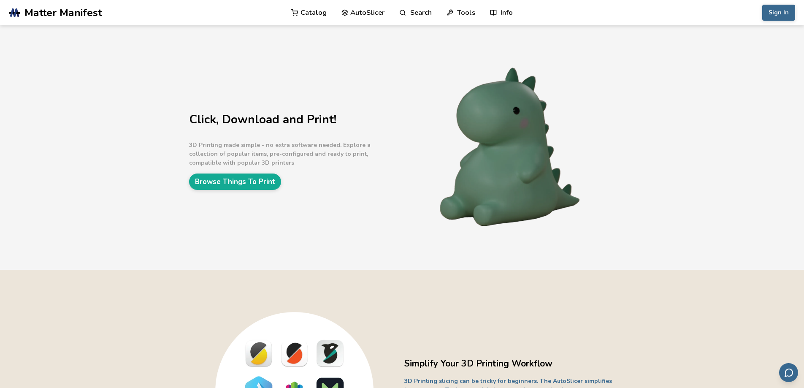 Image resolution: width=804 pixels, height=388 pixels. What do you see at coordinates (778, 13) in the screenshot?
I see `button: Sign In` at bounding box center [778, 13].